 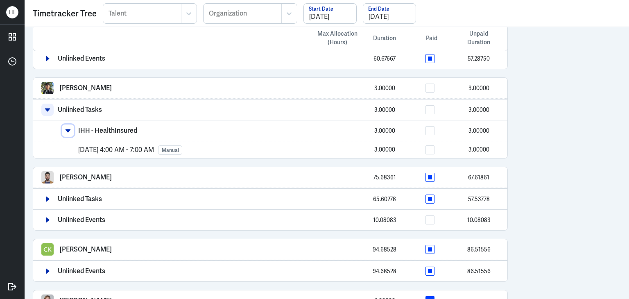 I want to click on input: Start Date, so click(x=330, y=14).